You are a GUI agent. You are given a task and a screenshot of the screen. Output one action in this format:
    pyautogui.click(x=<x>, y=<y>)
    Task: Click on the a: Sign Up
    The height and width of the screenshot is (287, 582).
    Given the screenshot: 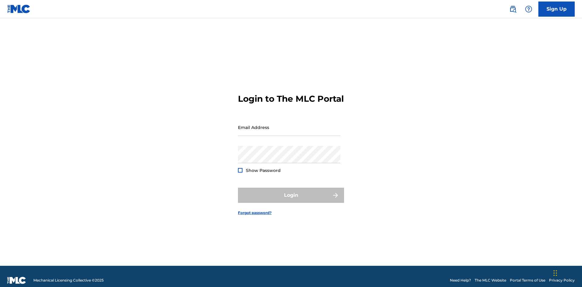 What is the action you would take?
    pyautogui.click(x=556, y=9)
    